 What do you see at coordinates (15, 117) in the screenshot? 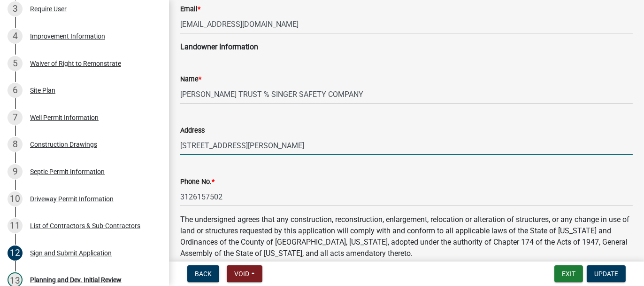
I see `div: 7` at bounding box center [15, 117].